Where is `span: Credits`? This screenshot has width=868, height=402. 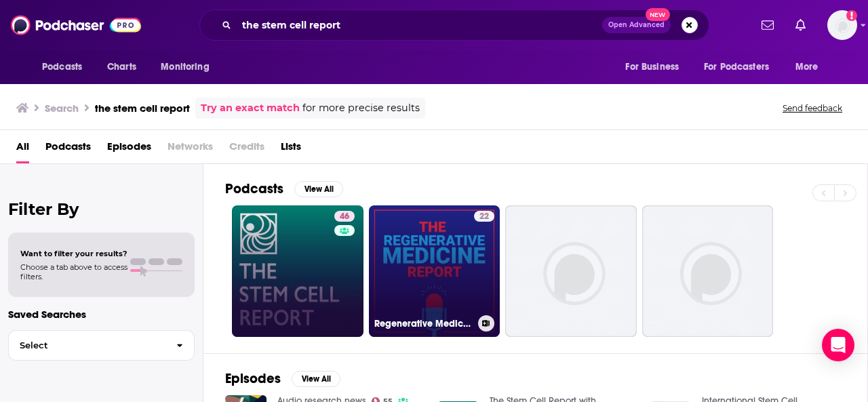
span: Credits is located at coordinates (247, 149).